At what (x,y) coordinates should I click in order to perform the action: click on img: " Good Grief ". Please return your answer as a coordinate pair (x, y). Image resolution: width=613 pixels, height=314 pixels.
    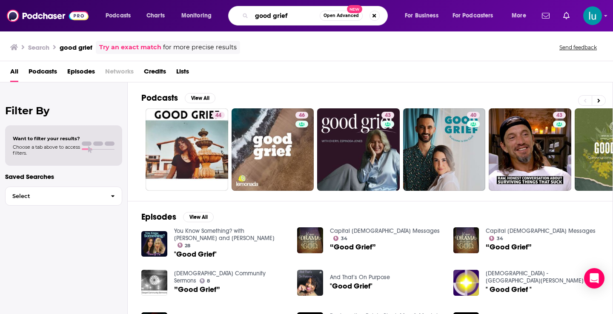
    Looking at the image, I should click on (466, 283).